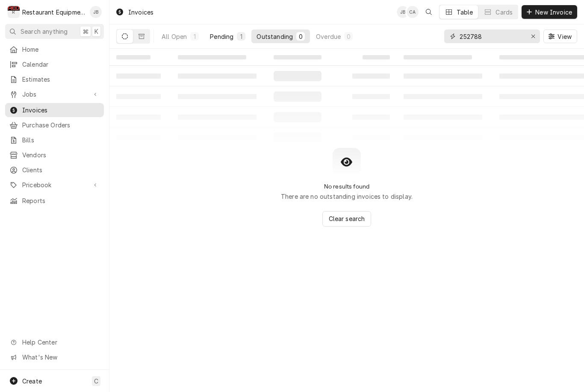 This screenshot has height=392, width=584. I want to click on span: Home, so click(61, 49).